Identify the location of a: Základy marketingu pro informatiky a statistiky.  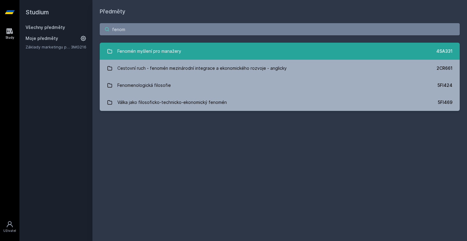
(48, 47).